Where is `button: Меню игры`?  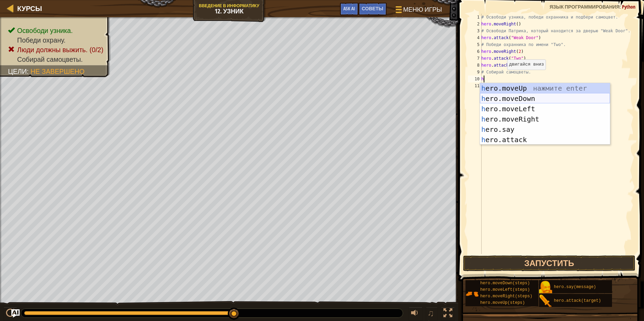
button: Меню игры is located at coordinates (418, 11).